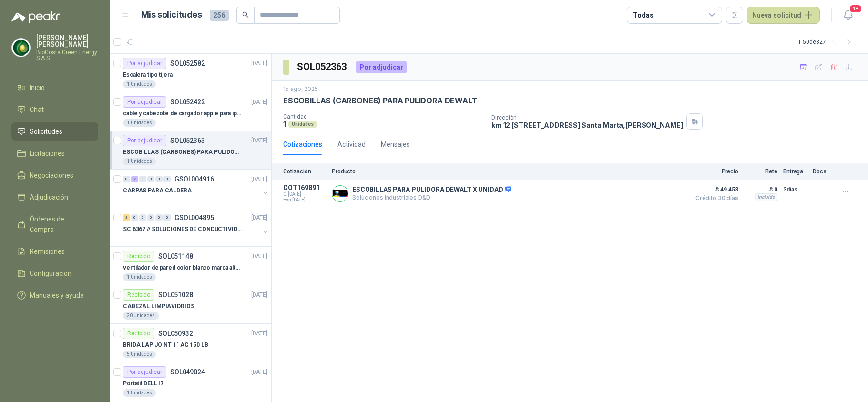 The width and height of the screenshot is (868, 402). I want to click on span: Configuración, so click(51, 274).